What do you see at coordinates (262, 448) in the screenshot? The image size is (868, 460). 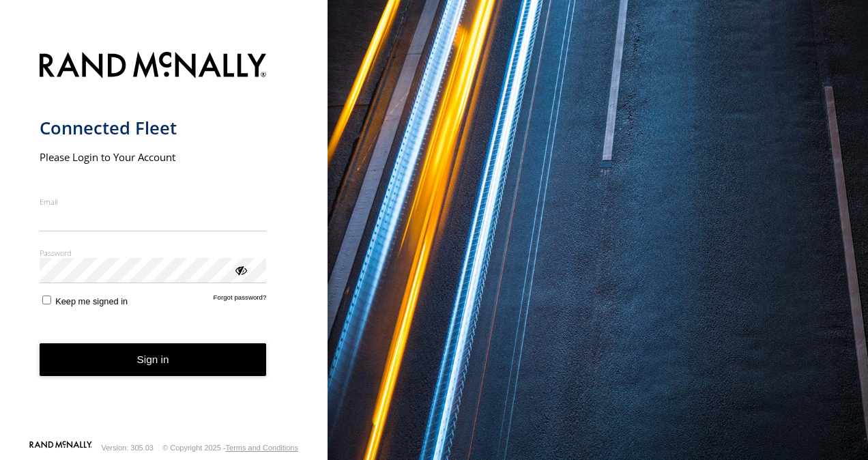 I see `a: Terms and Conditions` at bounding box center [262, 448].